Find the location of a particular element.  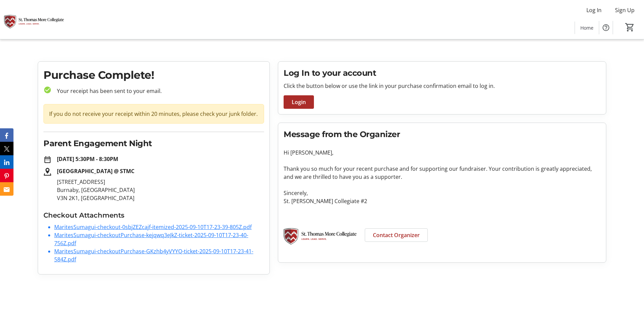

img: St. Thomas More Collegiate #2's Logo is located at coordinates (34, 19).